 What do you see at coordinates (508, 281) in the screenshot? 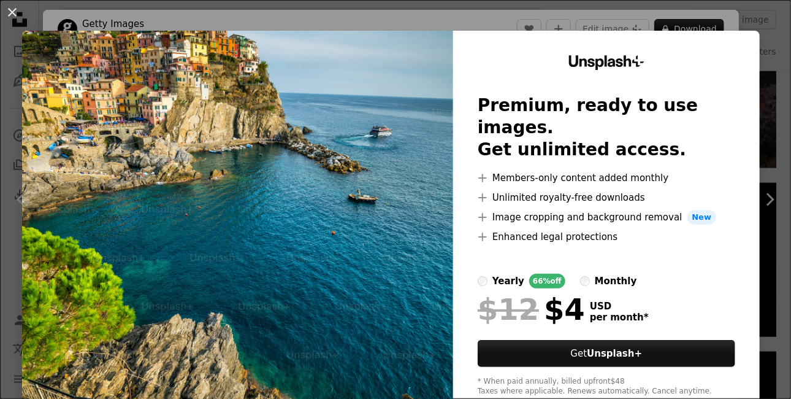
I see `div: yearly` at bounding box center [508, 281].